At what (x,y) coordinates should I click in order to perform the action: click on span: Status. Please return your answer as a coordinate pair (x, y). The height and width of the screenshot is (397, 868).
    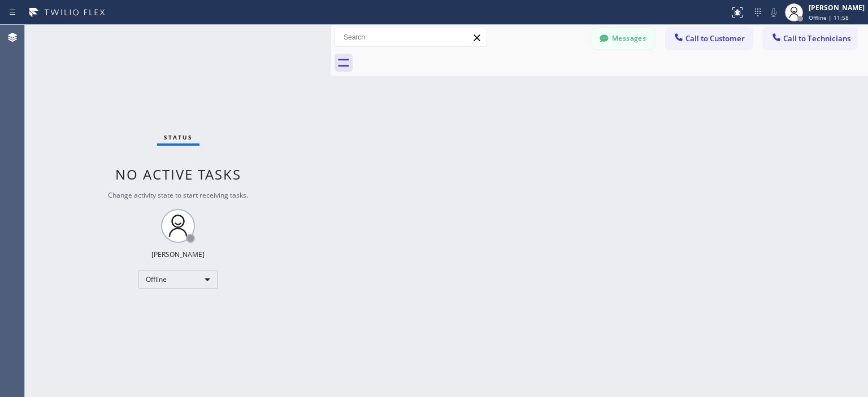
    Looking at the image, I should click on (178, 137).